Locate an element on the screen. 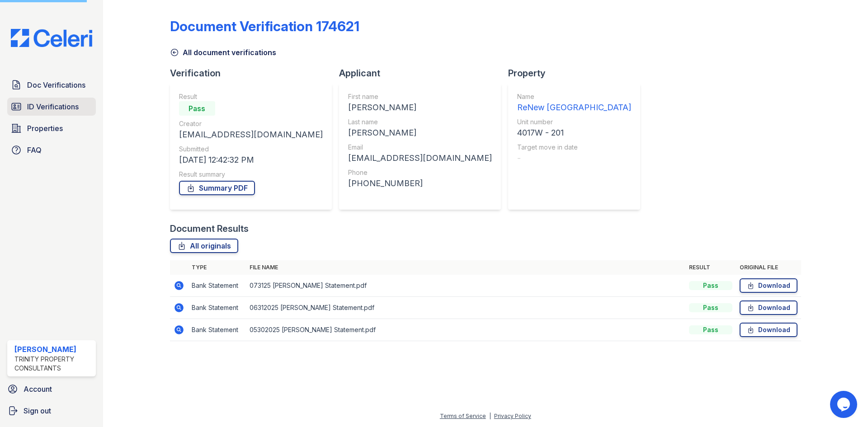  div: Last name is located at coordinates (420, 122).